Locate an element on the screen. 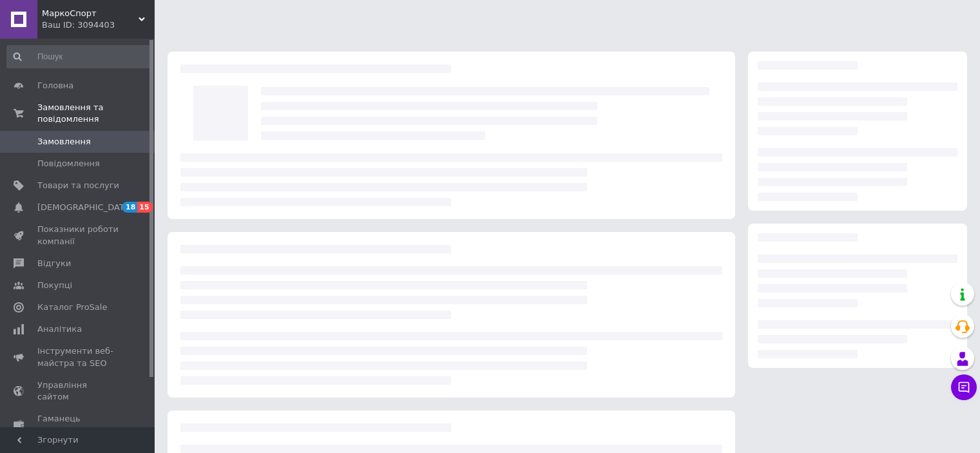 The image size is (980, 453). span: 18 is located at coordinates (130, 206).